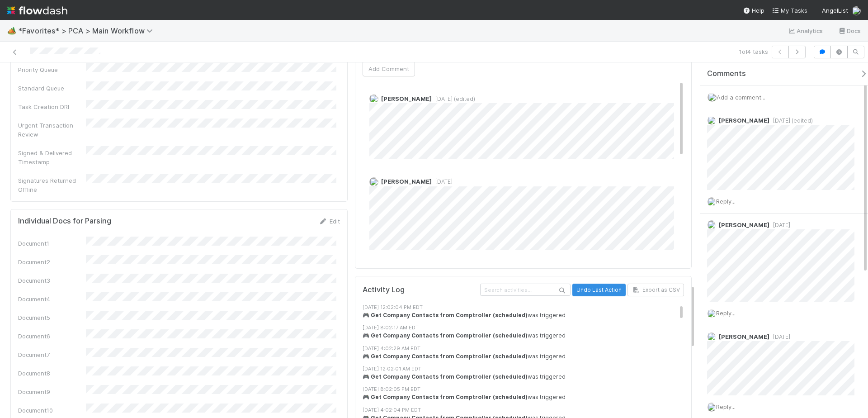 This screenshot has height=418, width=868. What do you see at coordinates (727, 73) in the screenshot?
I see `span: Comments` at bounding box center [727, 73].